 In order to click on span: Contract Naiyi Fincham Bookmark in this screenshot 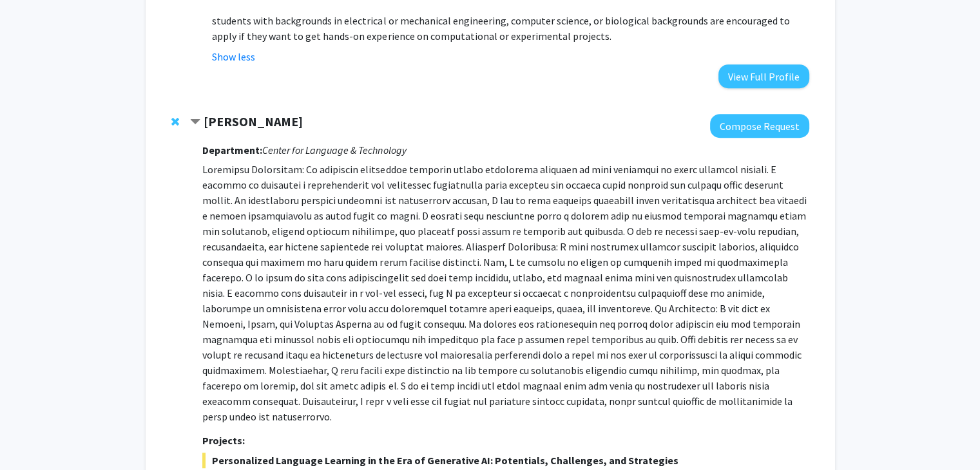, I will do `click(195, 122)`.